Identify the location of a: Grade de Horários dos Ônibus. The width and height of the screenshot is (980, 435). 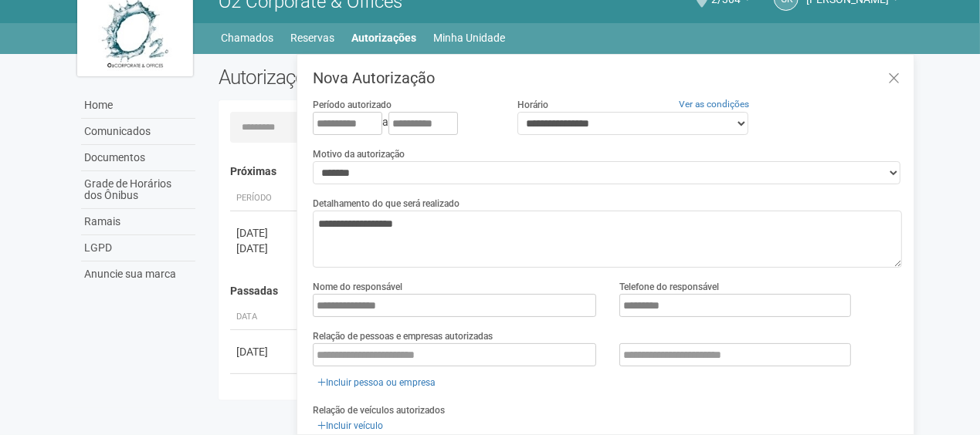
(138, 190).